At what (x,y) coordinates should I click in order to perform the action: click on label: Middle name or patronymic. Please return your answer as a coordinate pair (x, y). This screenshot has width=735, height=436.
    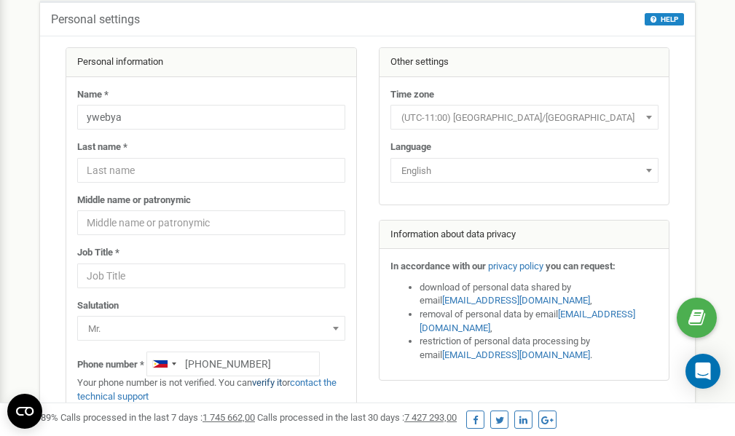
    Looking at the image, I should click on (134, 200).